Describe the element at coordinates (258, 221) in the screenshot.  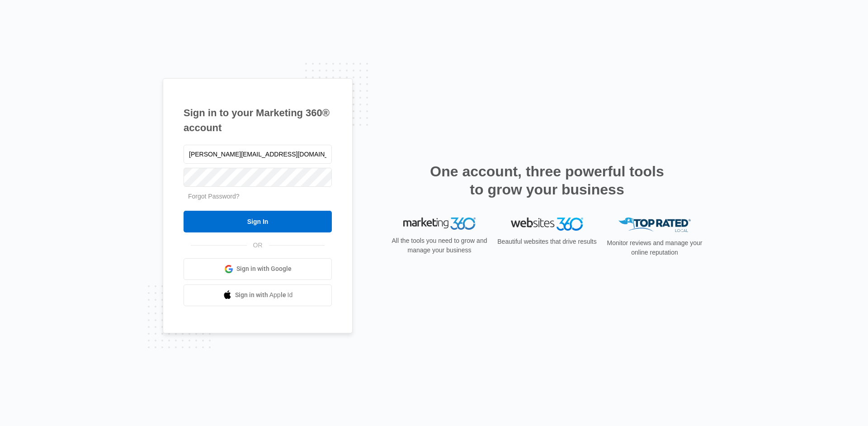
I see `input: Sign In` at that location.